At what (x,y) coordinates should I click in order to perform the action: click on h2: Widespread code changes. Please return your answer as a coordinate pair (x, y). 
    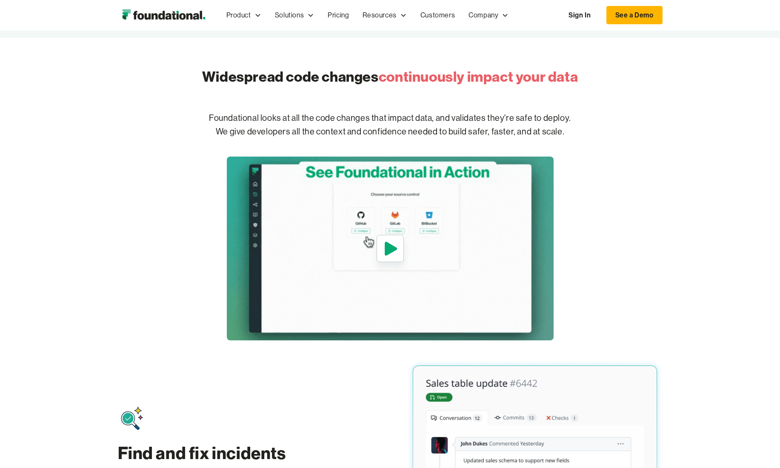
    Looking at the image, I should click on (390, 77).